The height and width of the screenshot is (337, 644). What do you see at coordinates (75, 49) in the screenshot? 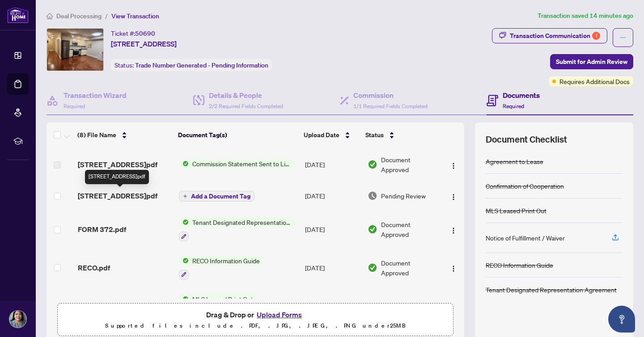
I see `img: IMG-C12349027_1.jpg` at bounding box center [75, 49].